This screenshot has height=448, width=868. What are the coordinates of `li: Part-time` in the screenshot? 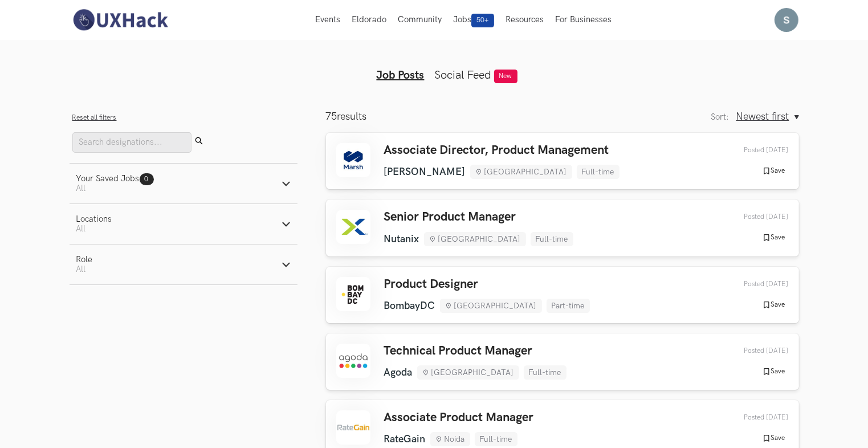 It's located at (568, 305).